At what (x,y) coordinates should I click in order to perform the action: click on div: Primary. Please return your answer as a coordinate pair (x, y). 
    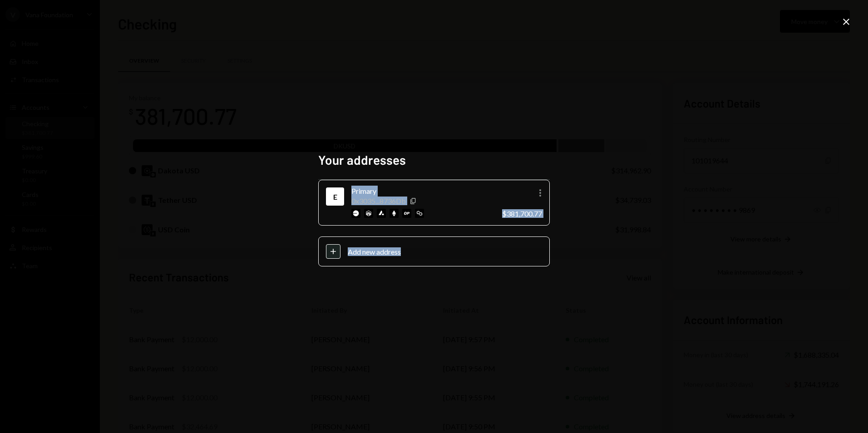
    Looking at the image, I should click on (423, 191).